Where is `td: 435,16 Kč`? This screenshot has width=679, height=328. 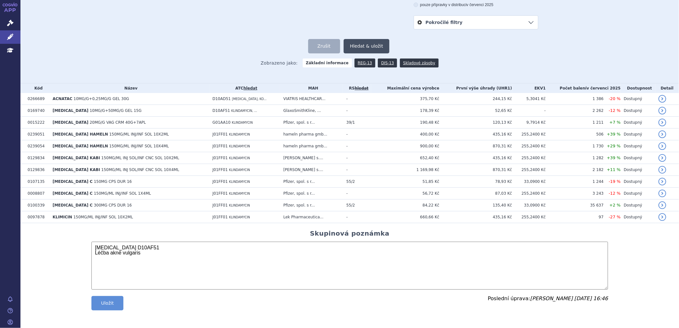 td: 435,16 Kč is located at coordinates (475, 158).